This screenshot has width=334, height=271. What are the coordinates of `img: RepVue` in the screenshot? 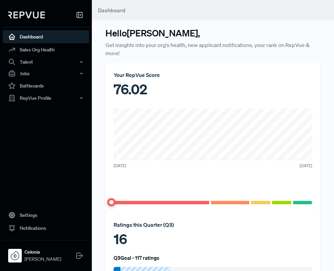 It's located at (27, 15).